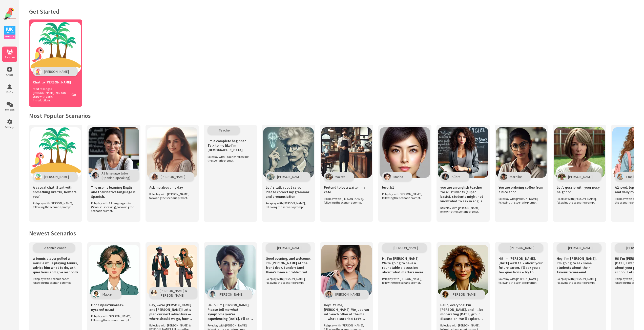 Image resolution: width=644 pixels, height=330 pixels. What do you see at coordinates (73, 95) in the screenshot?
I see `button: Go` at bounding box center [73, 95].